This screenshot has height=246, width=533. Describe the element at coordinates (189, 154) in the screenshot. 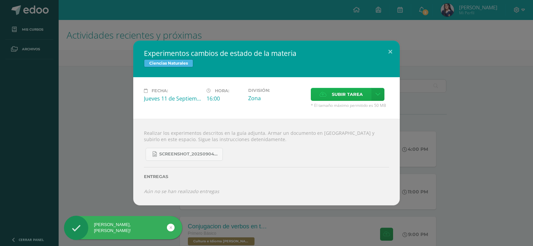

I see `span: Screenshot_20250904_132635_OneDrive.jpg` at that location.